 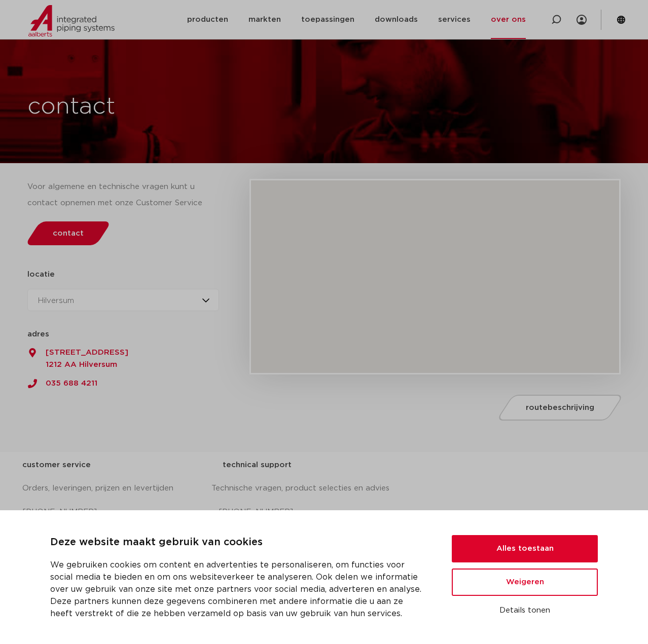 What do you see at coordinates (324, 489) in the screenshot?
I see `p: Orders, leveringen, prijzen en levertijden Technische vragen, product selecties en advies` at bounding box center [324, 489].